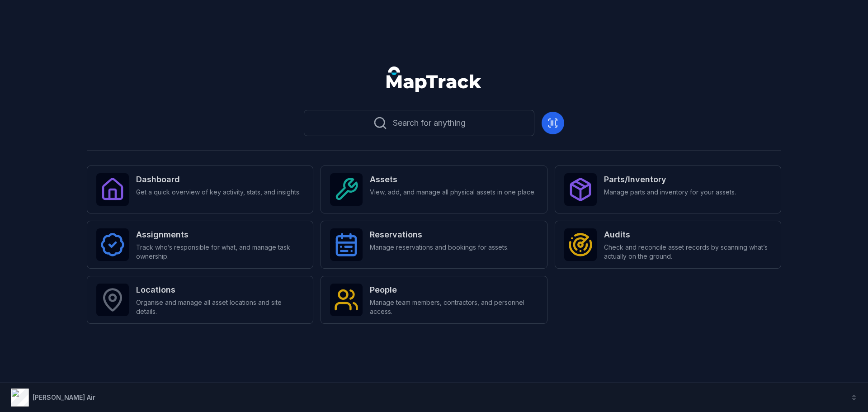 The height and width of the screenshot is (412, 868). I want to click on span: Manage reservations and bookings for assets., so click(439, 248).